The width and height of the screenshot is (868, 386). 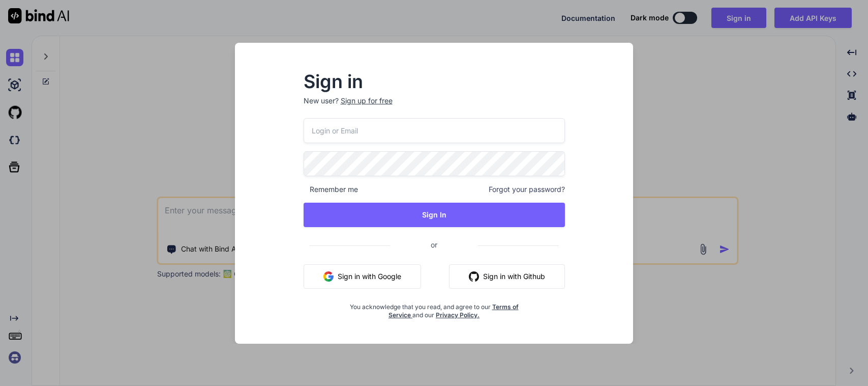 What do you see at coordinates (367, 101) in the screenshot?
I see `div: Sign up for free` at bounding box center [367, 101].